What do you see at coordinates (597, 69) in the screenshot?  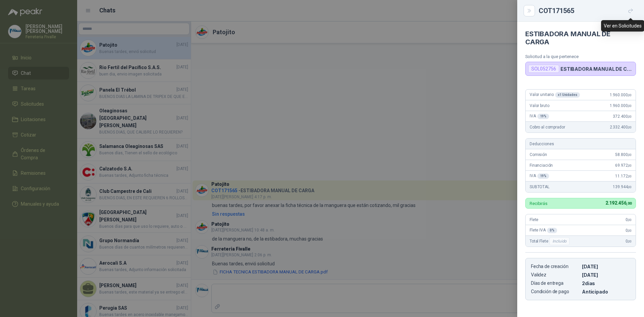 I see `p: ESTIBADORA MANUAL DE CARGA` at bounding box center [597, 69].